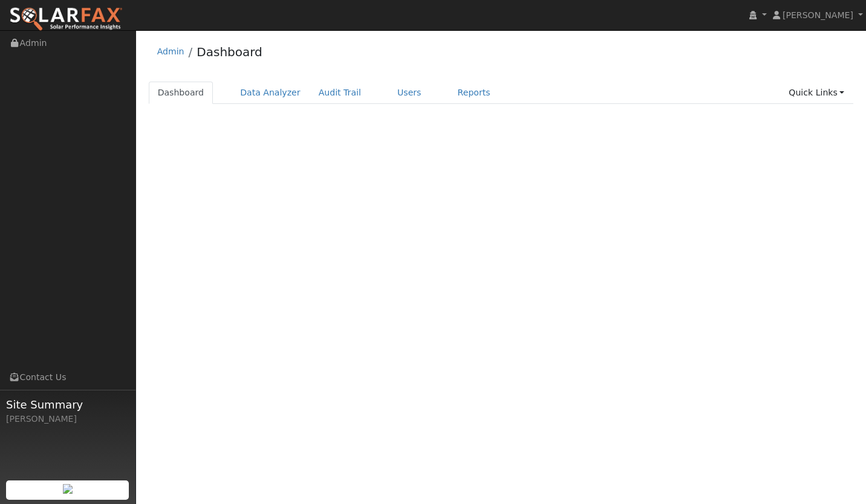 The height and width of the screenshot is (504, 866). I want to click on img: retrieve, so click(68, 489).